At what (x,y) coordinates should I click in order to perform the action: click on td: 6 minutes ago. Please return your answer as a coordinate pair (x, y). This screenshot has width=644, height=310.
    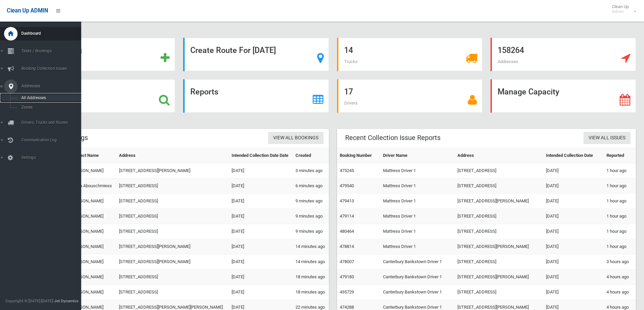
    Looking at the image, I should click on (310, 186).